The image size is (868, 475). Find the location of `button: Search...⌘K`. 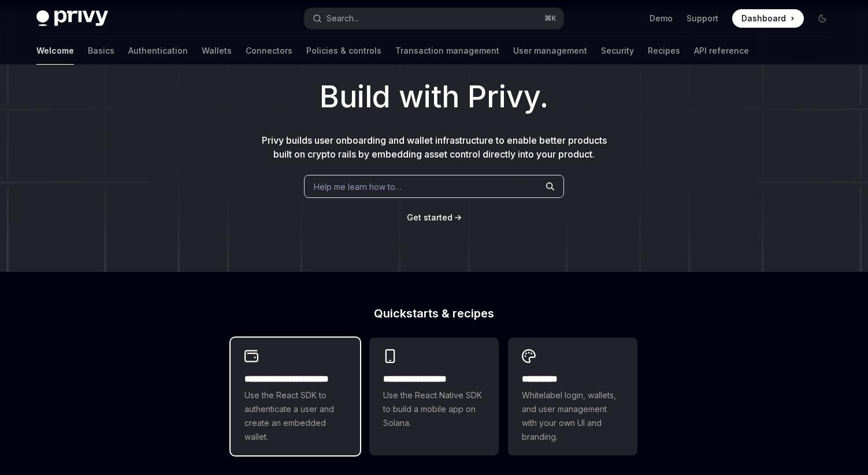

button: Search...⌘K is located at coordinates (434, 19).